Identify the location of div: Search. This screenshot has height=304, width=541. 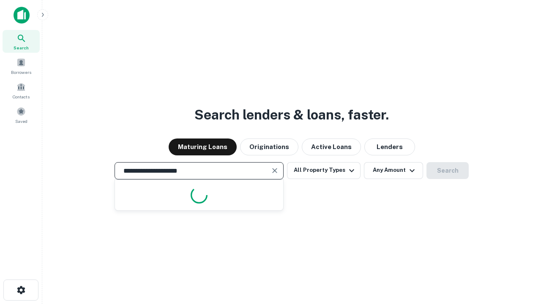
(21, 41).